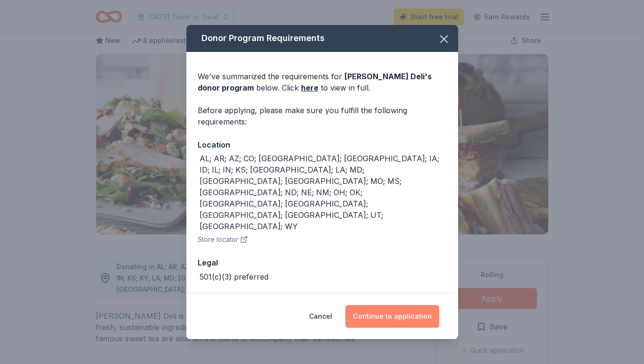 Image resolution: width=644 pixels, height=364 pixels. What do you see at coordinates (322, 263) in the screenshot?
I see `div: Legal` at bounding box center [322, 263].